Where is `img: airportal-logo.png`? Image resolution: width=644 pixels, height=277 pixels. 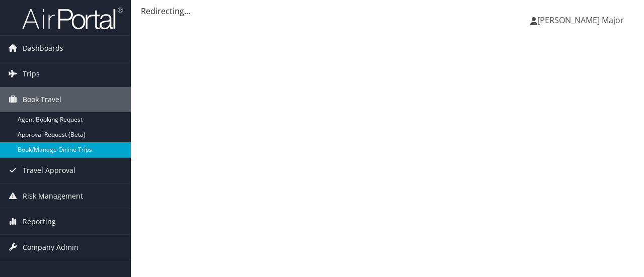 img: airportal-logo.png is located at coordinates (73, 18).